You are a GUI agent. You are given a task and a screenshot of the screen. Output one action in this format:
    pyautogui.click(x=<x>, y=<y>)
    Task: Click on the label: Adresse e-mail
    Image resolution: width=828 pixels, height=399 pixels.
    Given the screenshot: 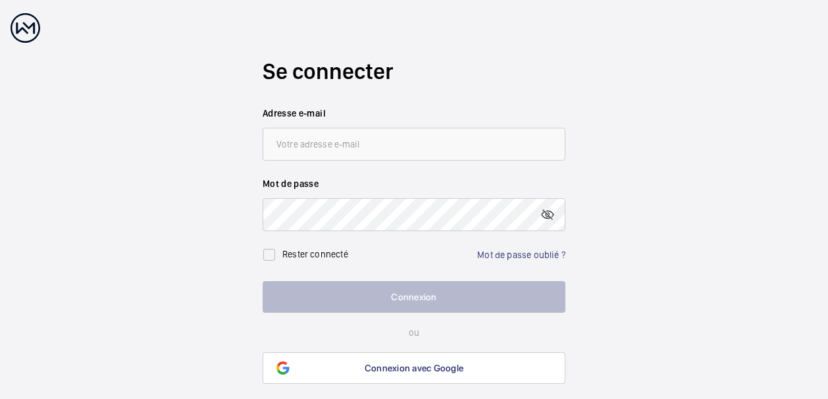 What is the action you would take?
    pyautogui.click(x=414, y=113)
    